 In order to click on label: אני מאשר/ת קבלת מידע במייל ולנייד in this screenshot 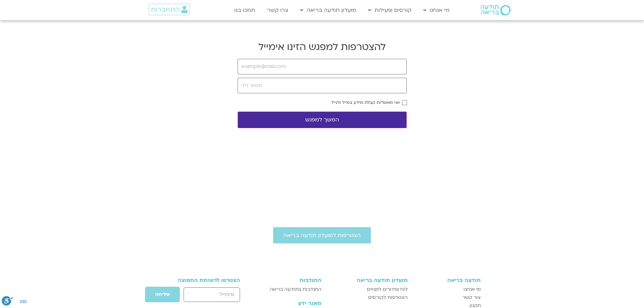, I will do `click(365, 102)`.